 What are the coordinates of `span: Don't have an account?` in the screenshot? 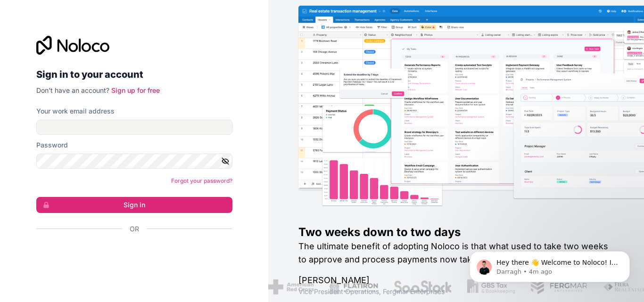 It's located at (72, 90).